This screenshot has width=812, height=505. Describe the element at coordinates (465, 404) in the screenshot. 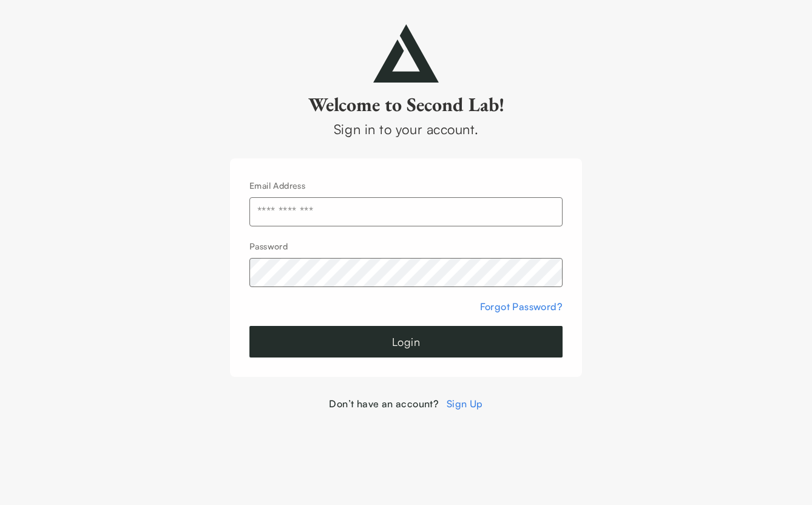

I see `a: Sign Up` at that location.